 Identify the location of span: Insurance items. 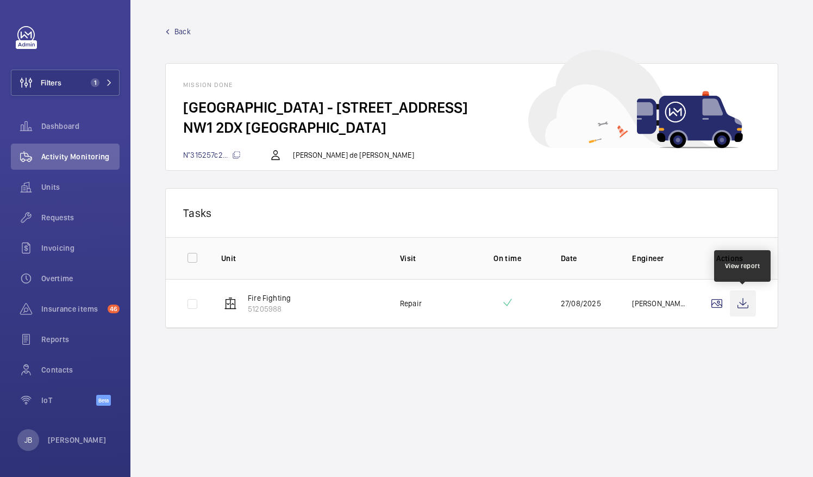
(72, 309).